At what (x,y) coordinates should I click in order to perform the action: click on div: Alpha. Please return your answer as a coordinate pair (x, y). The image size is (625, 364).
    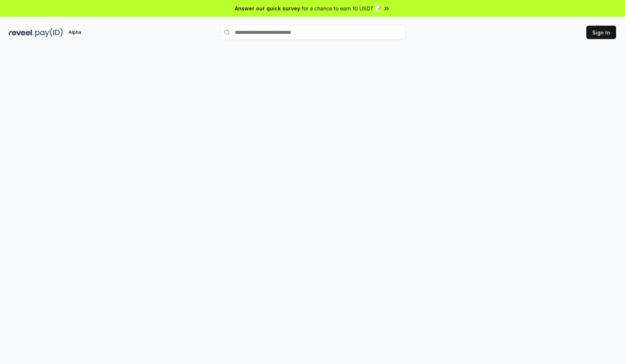
    Looking at the image, I should click on (75, 32).